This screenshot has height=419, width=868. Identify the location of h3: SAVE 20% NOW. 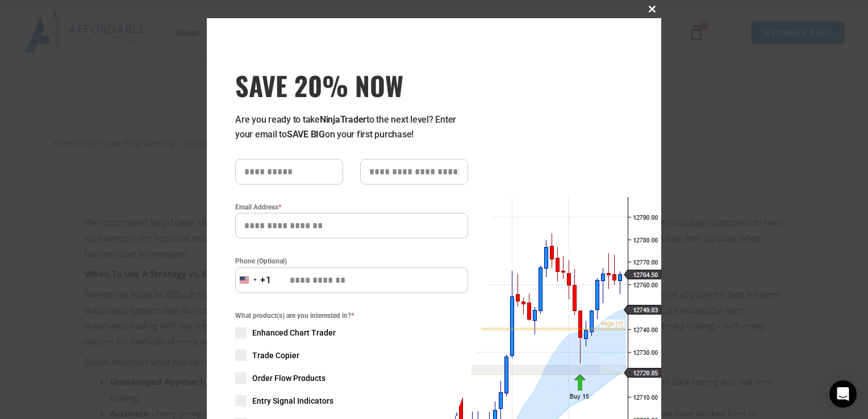
(352, 85).